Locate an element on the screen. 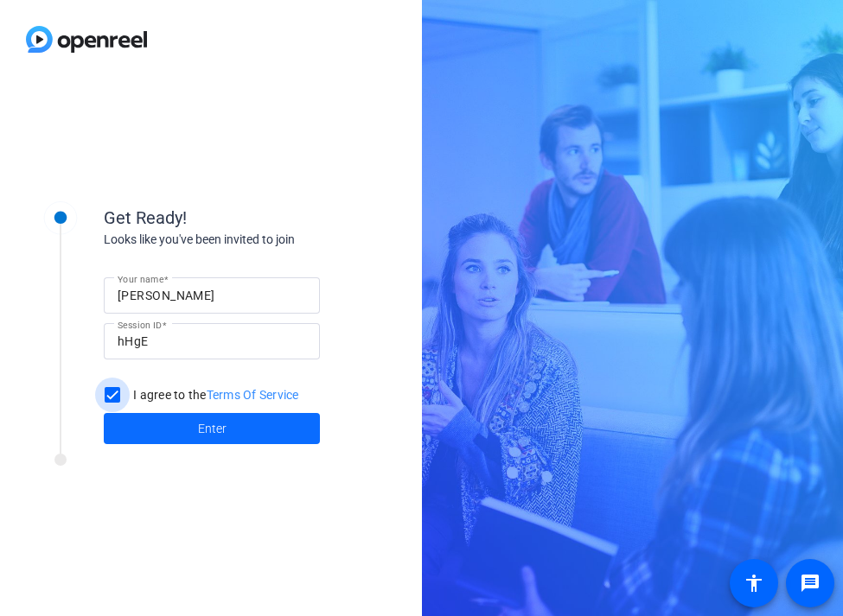 The image size is (843, 616). label: I agree to the is located at coordinates (214, 395).